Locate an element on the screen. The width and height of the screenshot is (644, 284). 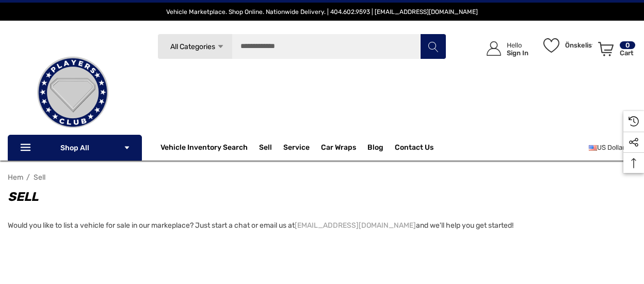
span: Would you like to list a vehicle for sale in our markeplace? Just start a chat or email us at and... is located at coordinates (261, 225).